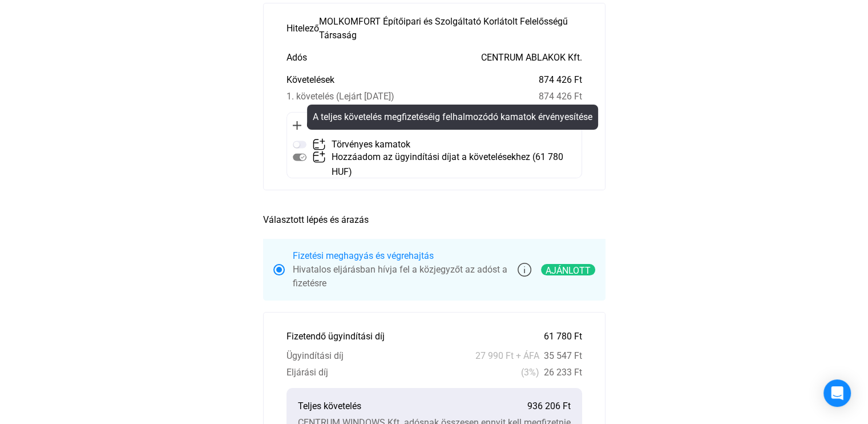  I want to click on img: ki-/bekapcsolás, so click(299, 145).